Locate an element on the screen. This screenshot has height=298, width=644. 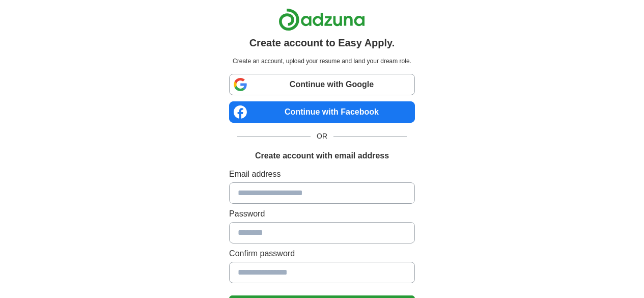
h1: Create account to Easy Apply. is located at coordinates (322, 42).